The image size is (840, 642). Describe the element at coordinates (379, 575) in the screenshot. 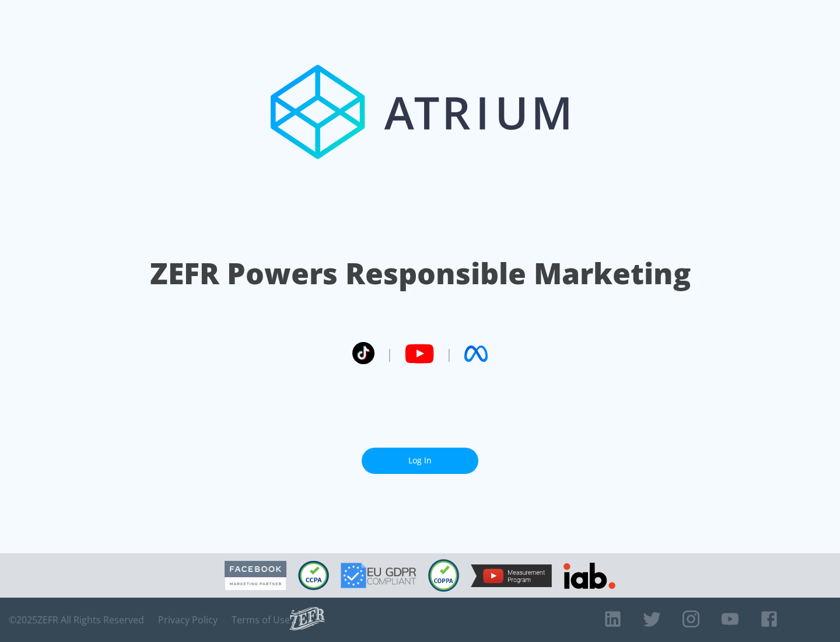

I see `img: GDPR Compliant` at that location.